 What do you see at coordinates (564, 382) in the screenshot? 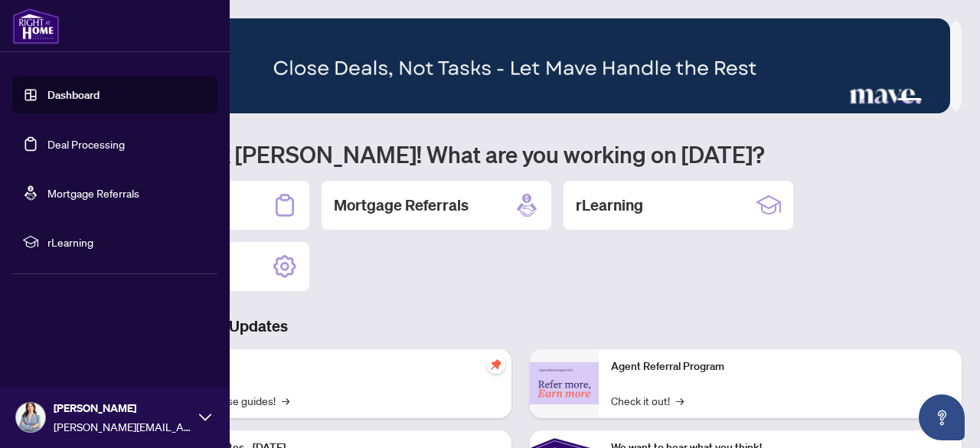
I see `img: Agent Referral Program` at bounding box center [564, 382].